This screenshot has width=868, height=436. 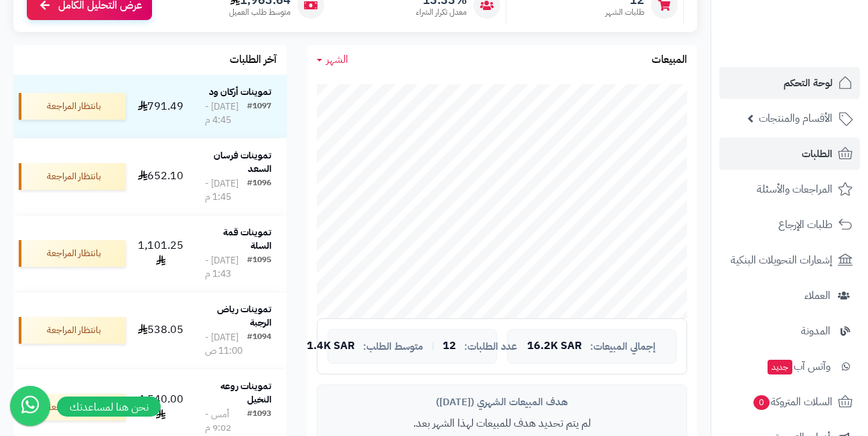 What do you see at coordinates (160, 254) in the screenshot?
I see `td: 1,101.25` at bounding box center [160, 254].